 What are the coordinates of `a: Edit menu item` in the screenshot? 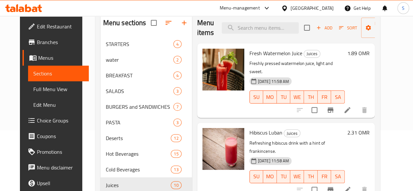 It's located at (348, 110).